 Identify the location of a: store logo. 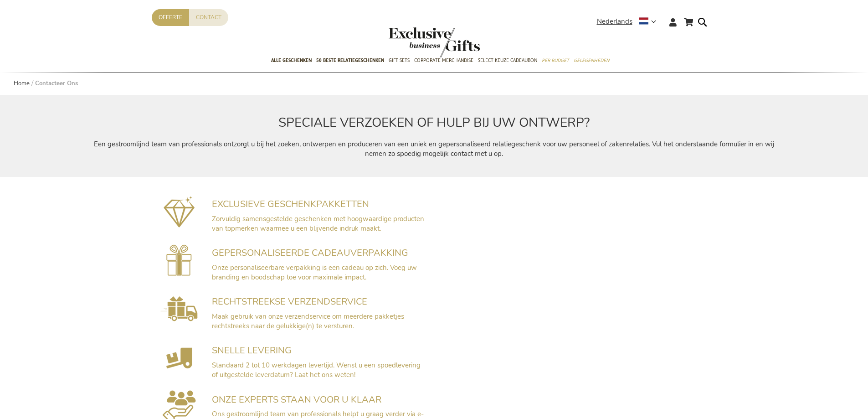
(411, 42).